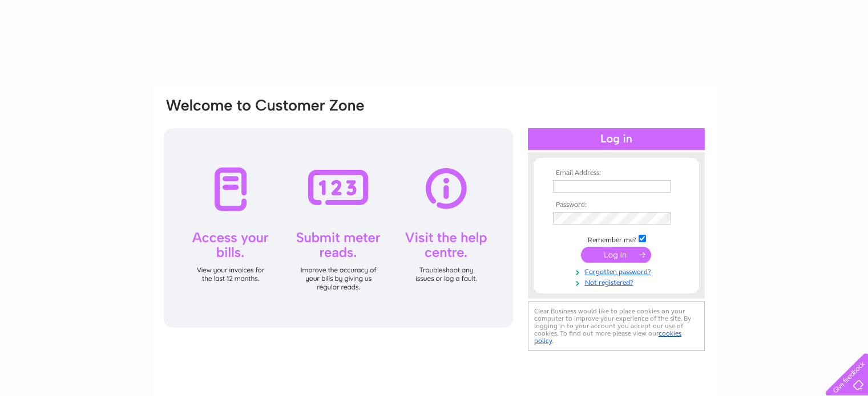 Image resolution: width=868 pixels, height=396 pixels. Describe the element at coordinates (616, 174) in the screenshot. I see `th: Email Address:` at that location.